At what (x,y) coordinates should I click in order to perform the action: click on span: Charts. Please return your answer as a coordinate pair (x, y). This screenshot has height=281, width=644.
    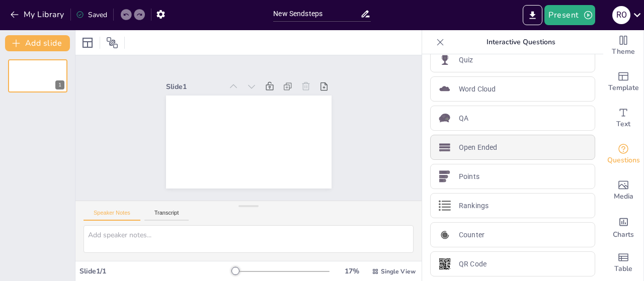
    Looking at the image, I should click on (623, 235).